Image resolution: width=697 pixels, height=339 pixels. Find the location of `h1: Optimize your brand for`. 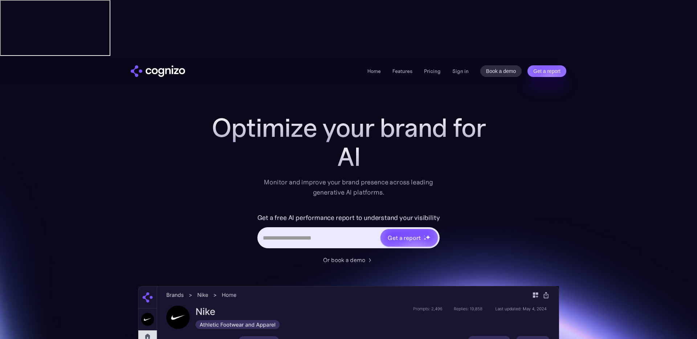

h1: Optimize your brand for is located at coordinates (348, 128).